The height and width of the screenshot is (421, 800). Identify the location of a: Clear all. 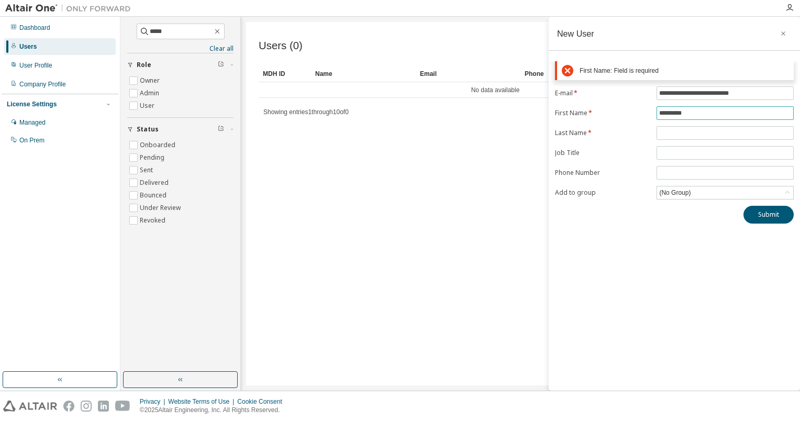
(180, 49).